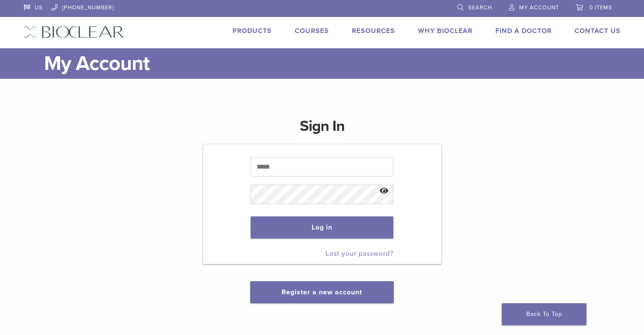 The image size is (644, 335). What do you see at coordinates (252, 31) in the screenshot?
I see `a: Products` at bounding box center [252, 31].